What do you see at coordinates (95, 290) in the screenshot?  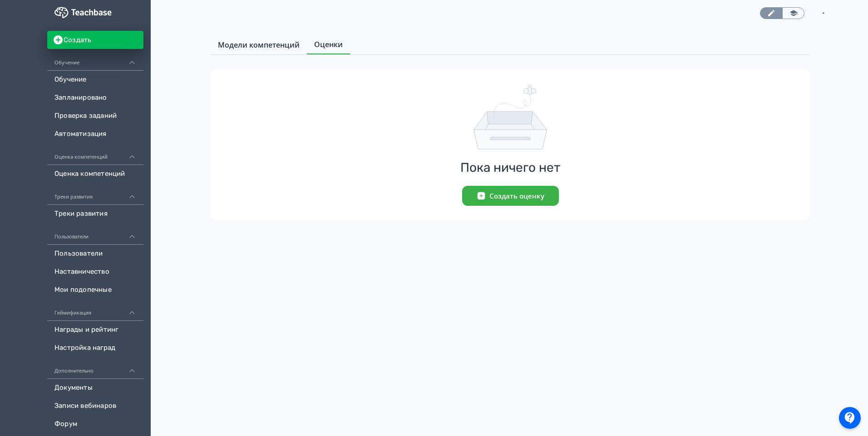 I see `a: Мои подопечные` at bounding box center [95, 290].